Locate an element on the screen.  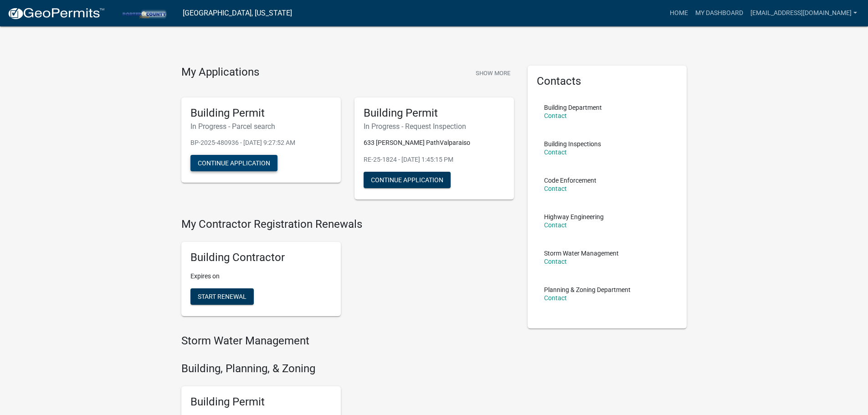
a: Home is located at coordinates (679, 13).